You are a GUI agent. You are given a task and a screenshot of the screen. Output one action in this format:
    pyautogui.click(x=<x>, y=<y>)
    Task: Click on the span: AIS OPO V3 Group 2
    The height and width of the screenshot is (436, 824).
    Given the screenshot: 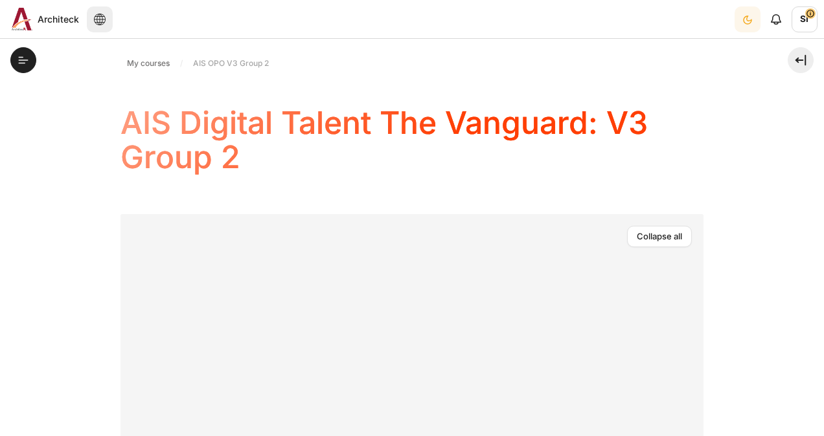 What is the action you would take?
    pyautogui.click(x=231, y=63)
    